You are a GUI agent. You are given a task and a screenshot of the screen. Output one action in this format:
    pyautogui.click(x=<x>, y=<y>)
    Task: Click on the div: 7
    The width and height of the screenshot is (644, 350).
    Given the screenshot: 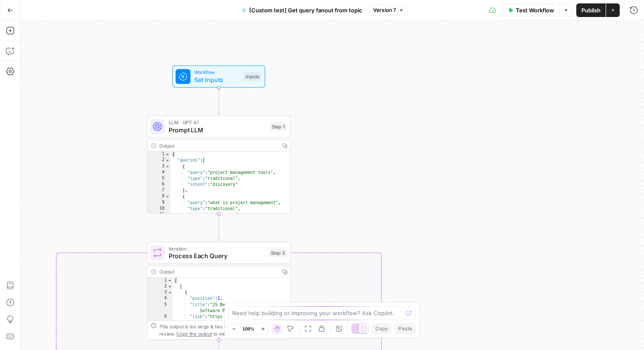 What is the action you would take?
    pyautogui.click(x=159, y=191)
    